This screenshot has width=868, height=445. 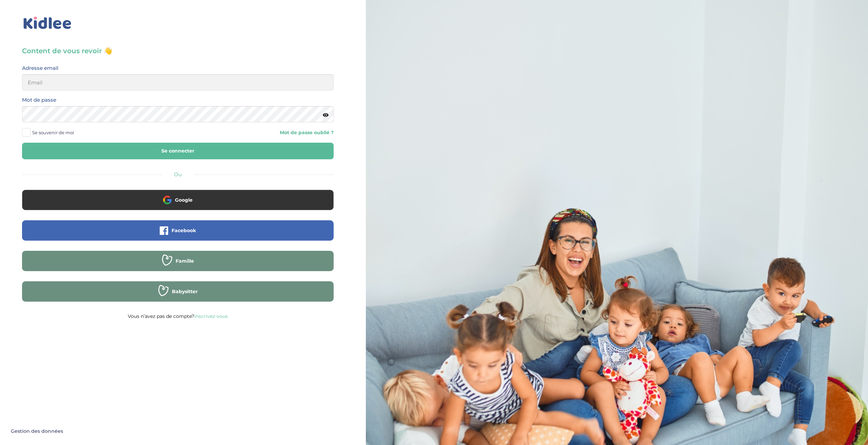 What do you see at coordinates (178, 174) in the screenshot?
I see `span: Ou` at bounding box center [178, 174].